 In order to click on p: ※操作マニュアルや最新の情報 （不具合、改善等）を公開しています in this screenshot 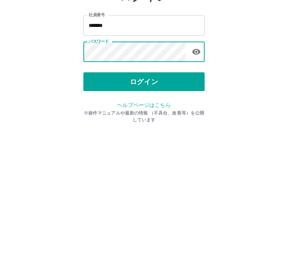, I will do `click(144, 175)`.